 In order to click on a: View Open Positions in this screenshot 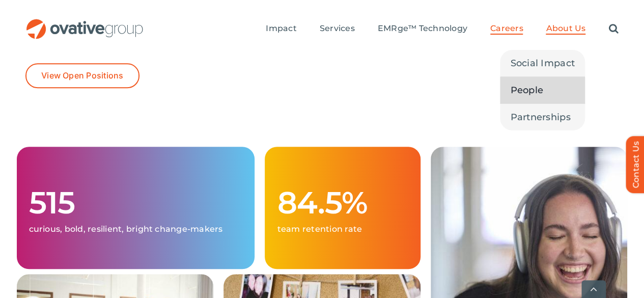, I will do `click(83, 75)`.